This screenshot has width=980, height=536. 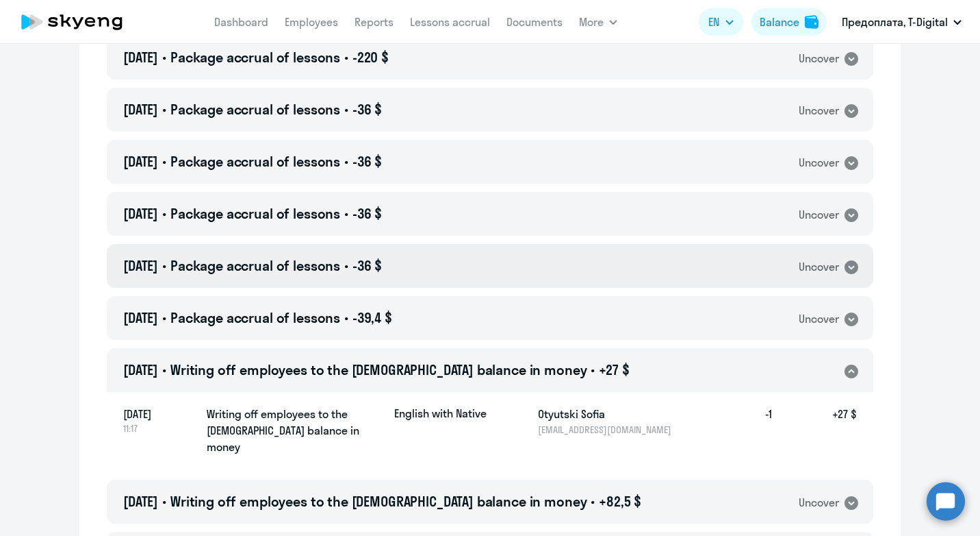 I want to click on p: Предоплата, T-Digital, so click(x=895, y=22).